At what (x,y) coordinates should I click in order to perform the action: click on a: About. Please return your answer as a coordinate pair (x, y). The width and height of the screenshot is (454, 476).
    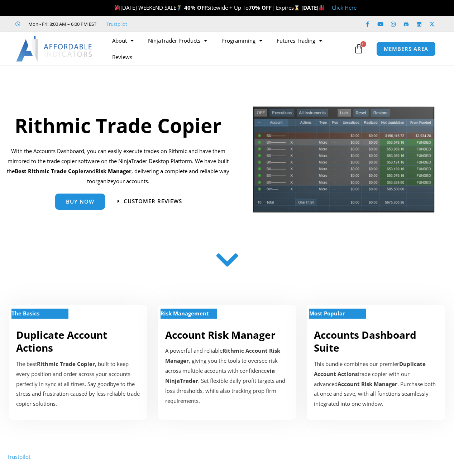
    Looking at the image, I should click on (123, 40).